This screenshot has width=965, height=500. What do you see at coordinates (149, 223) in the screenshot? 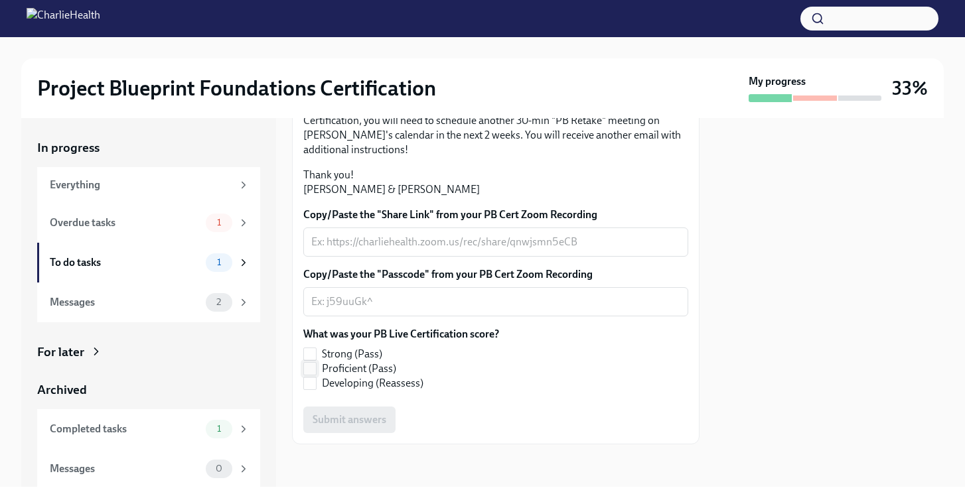
I see `a: Overdue tasks1` at bounding box center [149, 223].